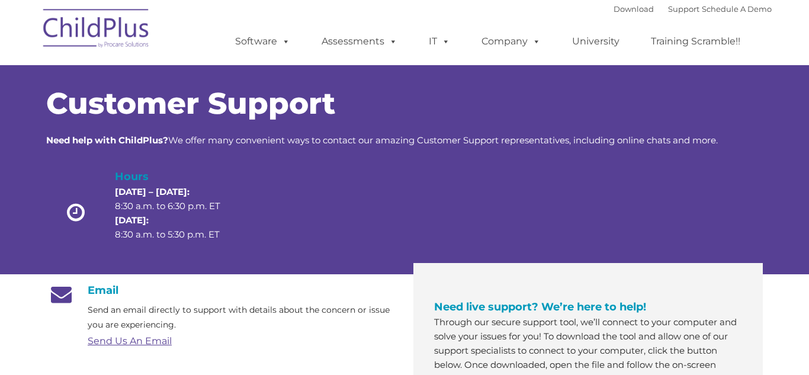 Image resolution: width=809 pixels, height=375 pixels. I want to click on span: Need live support? We’re here to help!, so click(540, 307).